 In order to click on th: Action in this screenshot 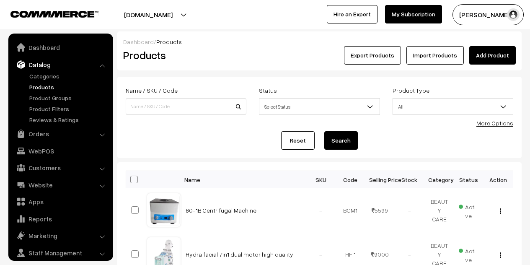, I will do `click(498, 179)`.